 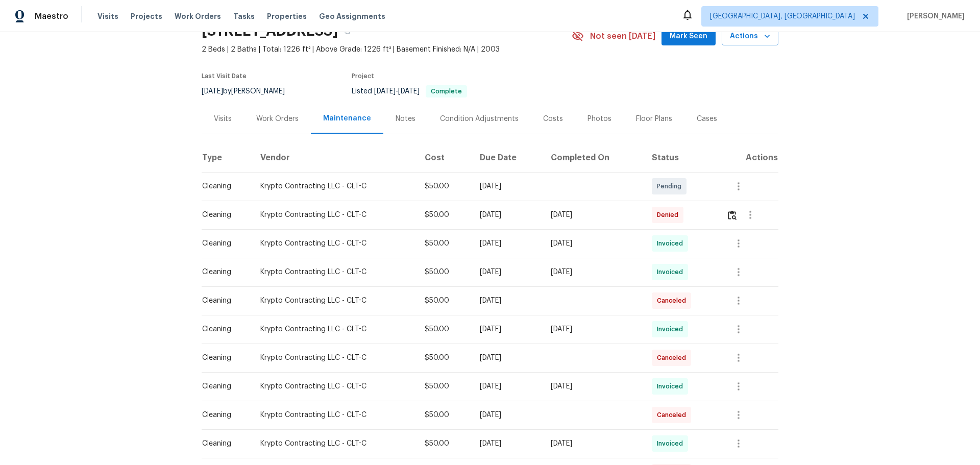 I want to click on div: Maintenance, so click(x=347, y=118).